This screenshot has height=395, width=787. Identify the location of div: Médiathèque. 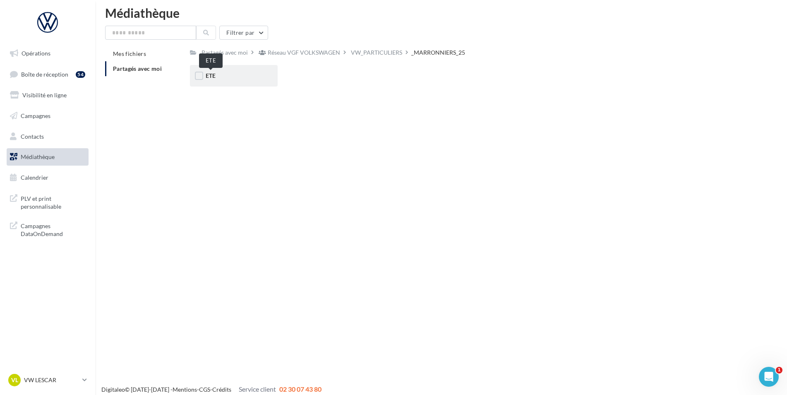
(441, 13).